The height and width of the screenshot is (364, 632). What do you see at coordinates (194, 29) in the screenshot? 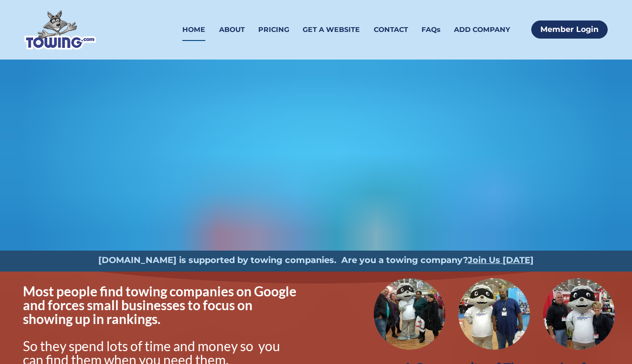
I see `a: HOME` at bounding box center [194, 29].